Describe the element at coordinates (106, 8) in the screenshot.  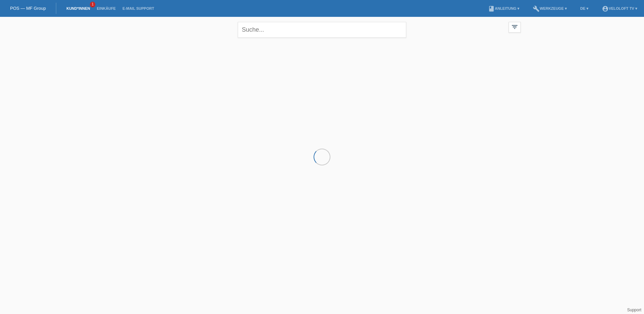
I see `a: Einkäufe` at that location.